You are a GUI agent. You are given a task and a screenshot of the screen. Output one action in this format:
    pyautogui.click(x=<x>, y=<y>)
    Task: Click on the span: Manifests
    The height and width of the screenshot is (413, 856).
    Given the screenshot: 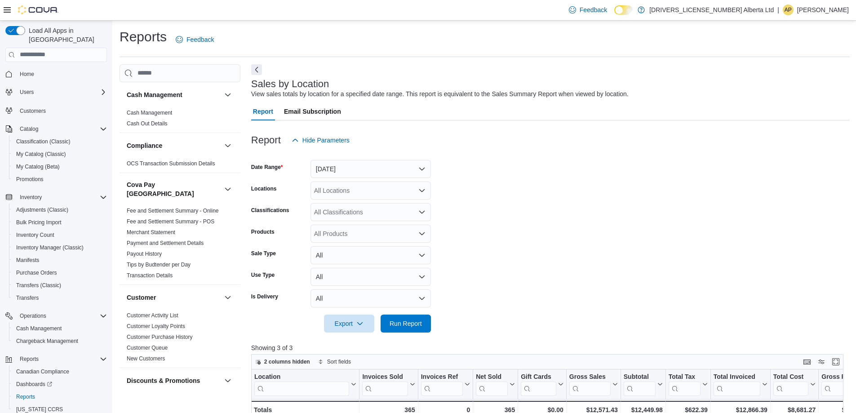 What is the action you would take?
    pyautogui.click(x=27, y=260)
    